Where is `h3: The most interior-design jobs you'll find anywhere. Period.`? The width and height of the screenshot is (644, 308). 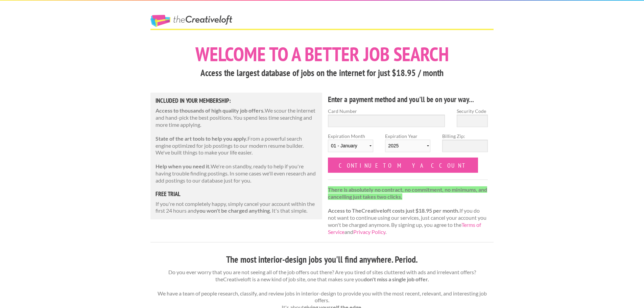 h3: The most interior-design jobs you'll find anywhere. Period. is located at coordinates (322, 260).